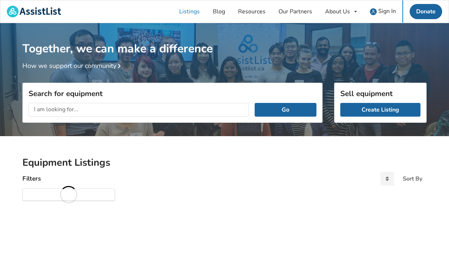 The height and width of the screenshot is (273, 449). What do you see at coordinates (380, 110) in the screenshot?
I see `a: Create Listing` at bounding box center [380, 110].